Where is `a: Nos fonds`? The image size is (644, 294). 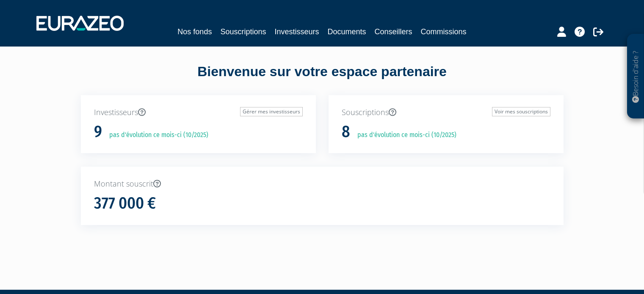
a: Nos fonds is located at coordinates (194, 32).